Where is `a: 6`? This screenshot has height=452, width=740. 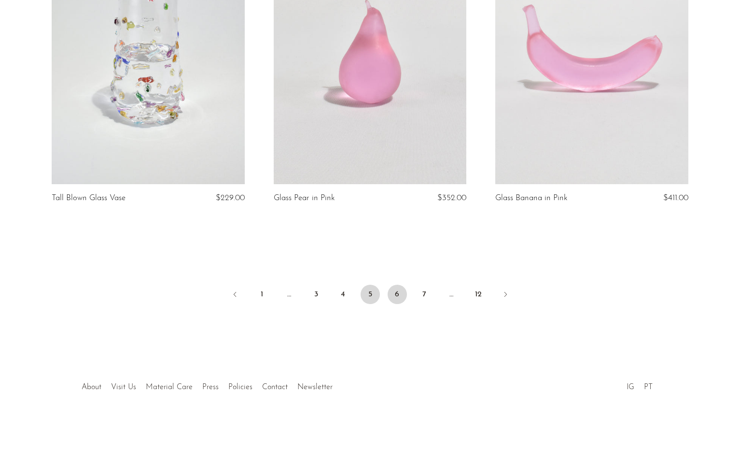
a: 6 is located at coordinates (397, 294).